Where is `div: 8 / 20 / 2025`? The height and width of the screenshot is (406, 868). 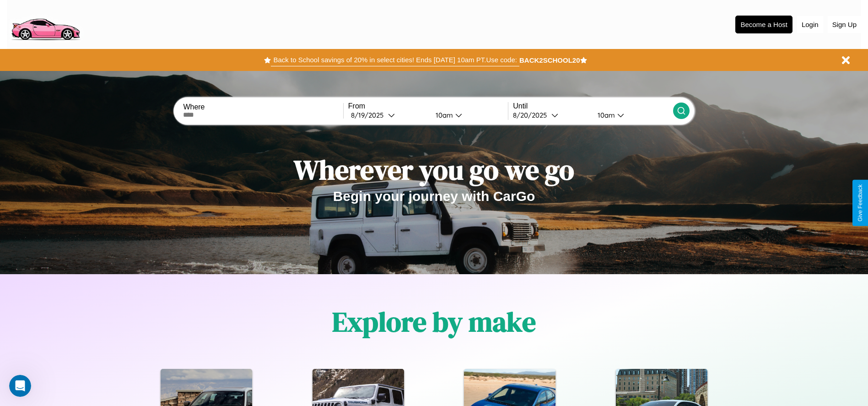 div: 8 / 20 / 2025 is located at coordinates (532, 115).